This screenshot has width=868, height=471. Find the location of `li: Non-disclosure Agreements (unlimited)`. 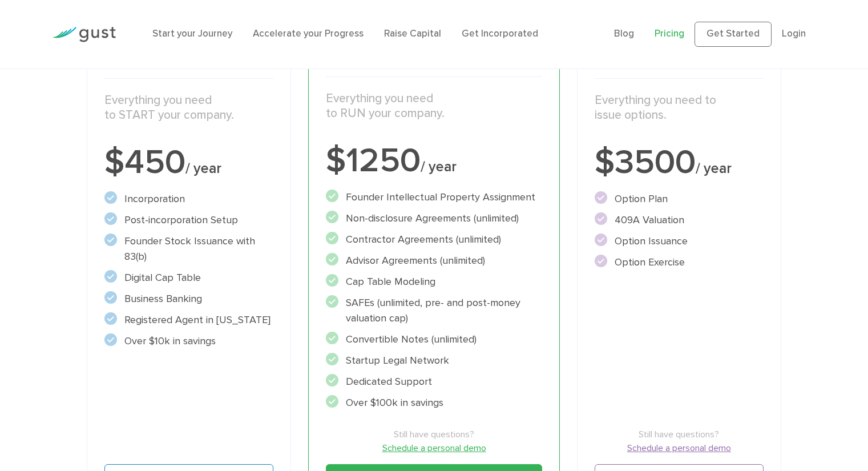

li: Non-disclosure Agreements (unlimited) is located at coordinates (434, 218).